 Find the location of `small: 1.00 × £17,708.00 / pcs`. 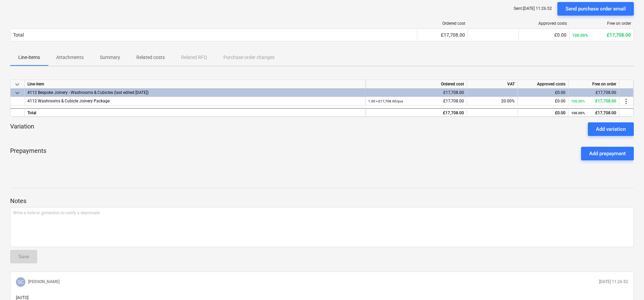

small: 1.00 × £17,708.00 / pcs is located at coordinates (386, 101).